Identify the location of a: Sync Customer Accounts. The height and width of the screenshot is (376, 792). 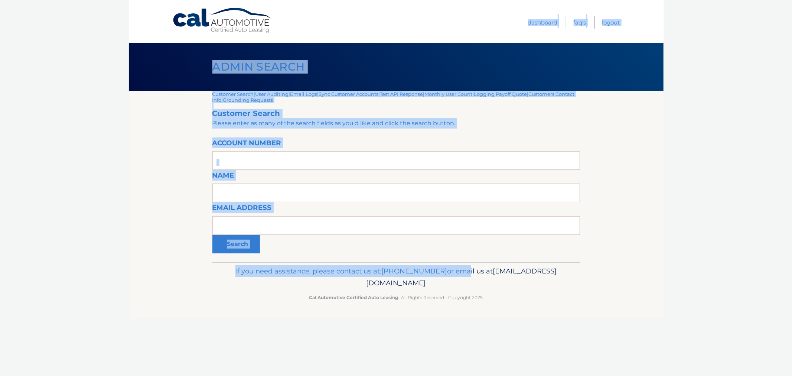
(349, 94).